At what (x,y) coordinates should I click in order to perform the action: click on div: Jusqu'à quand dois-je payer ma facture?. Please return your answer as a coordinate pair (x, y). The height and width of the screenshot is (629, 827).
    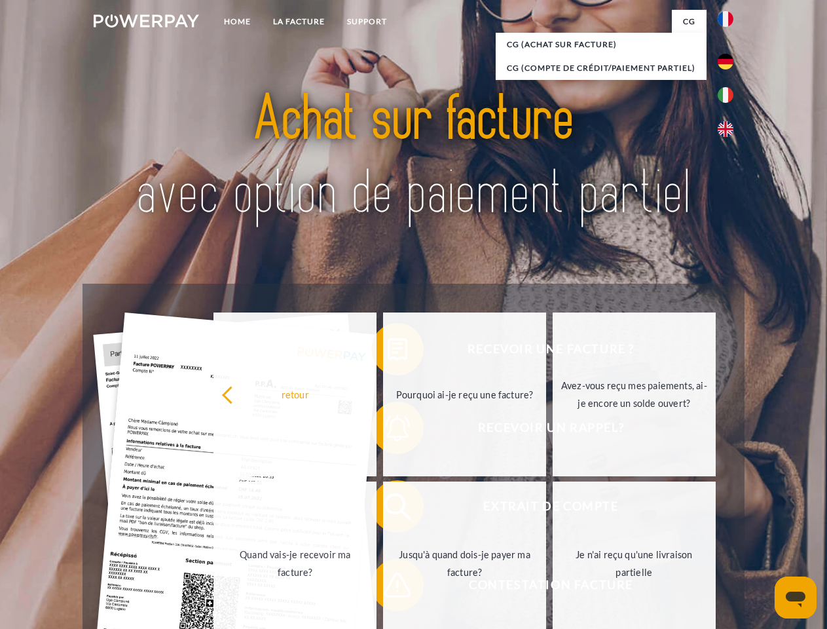
    Looking at the image, I should click on (464, 563).